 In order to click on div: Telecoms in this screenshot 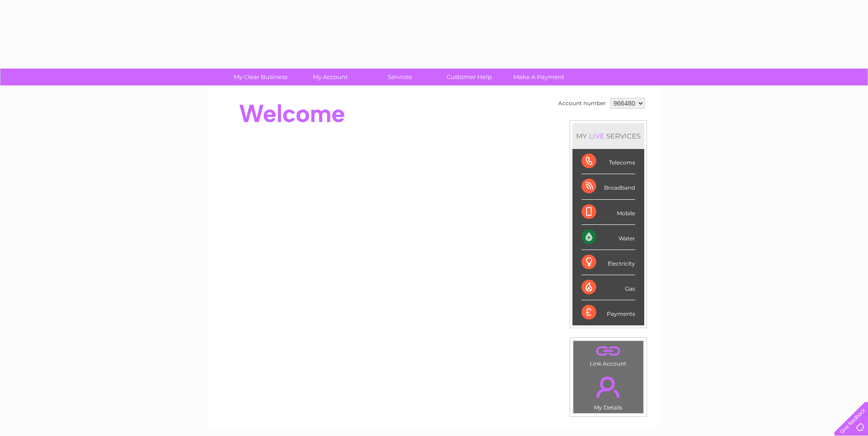, I will do `click(608, 161)`.